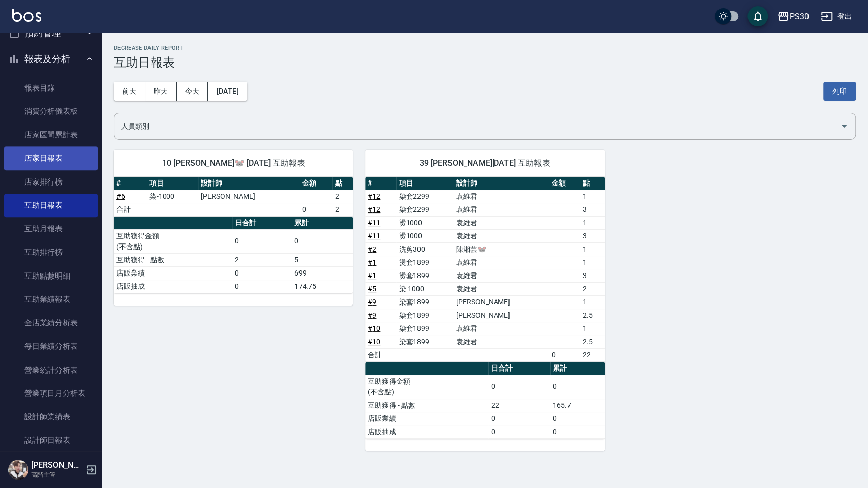 The height and width of the screenshot is (488, 868). What do you see at coordinates (130, 209) in the screenshot?
I see `td: 合計` at bounding box center [130, 209].